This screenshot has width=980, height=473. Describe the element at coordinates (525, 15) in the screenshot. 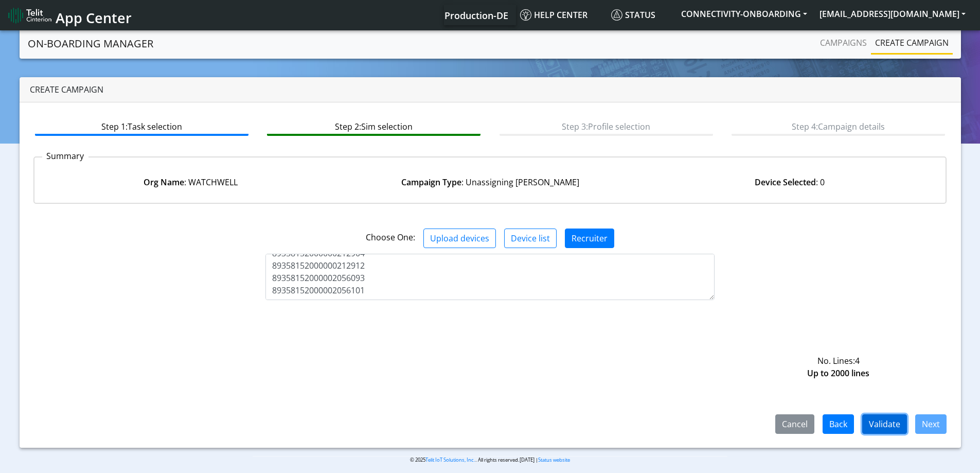

I see `img: knowledge.svg` at that location.